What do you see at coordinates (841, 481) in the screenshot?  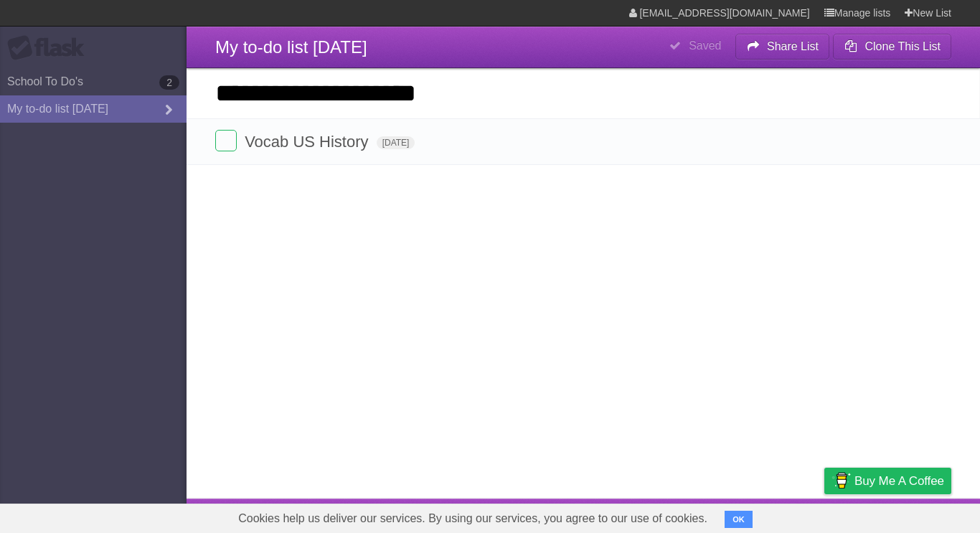 I see `img: Buy me a coffee` at bounding box center [841, 481].